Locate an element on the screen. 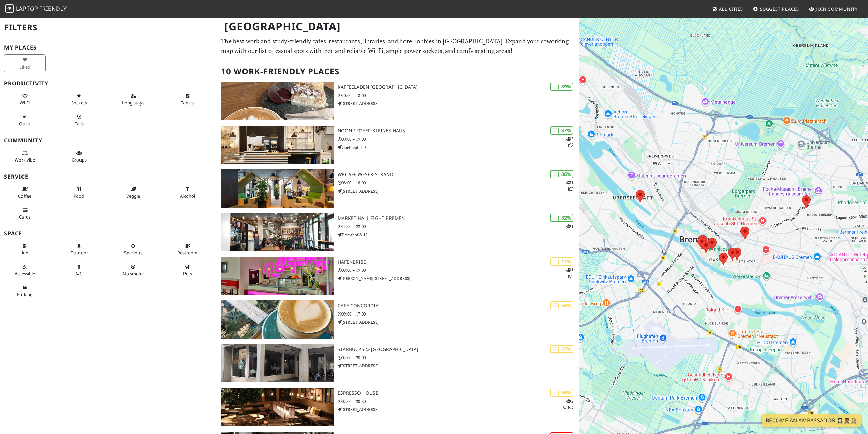 This screenshot has width=868, height=434. span: Spacious is located at coordinates (133, 252).